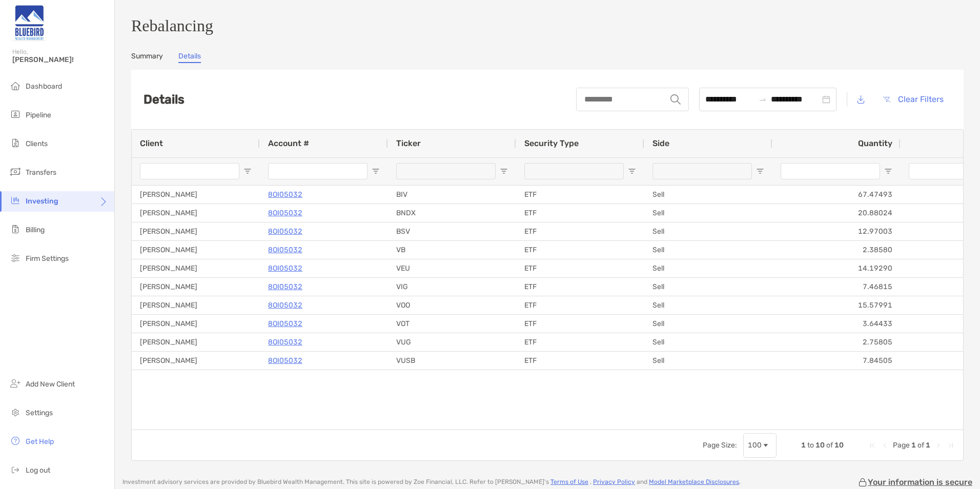 The image size is (980, 489). Describe the element at coordinates (15, 469) in the screenshot. I see `img: logout icon` at that location.